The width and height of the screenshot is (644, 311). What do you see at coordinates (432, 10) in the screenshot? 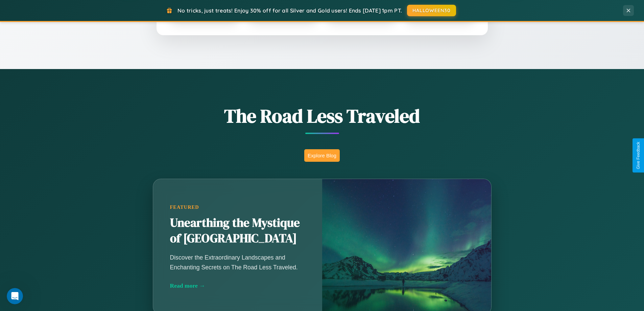
I see `button: HALLOWEEN30` at bounding box center [432, 10].